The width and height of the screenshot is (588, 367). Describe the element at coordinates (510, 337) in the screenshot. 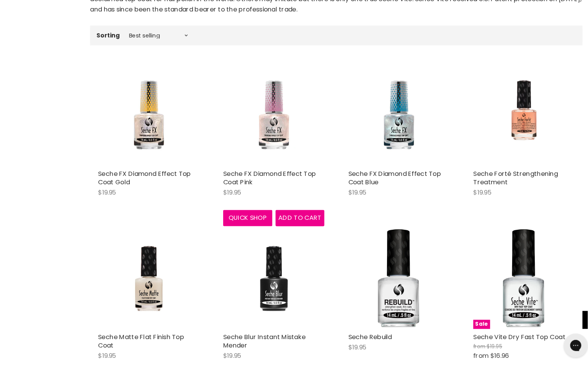

I see `a: Seche Vite Dry Fast Top Coat` at that location.